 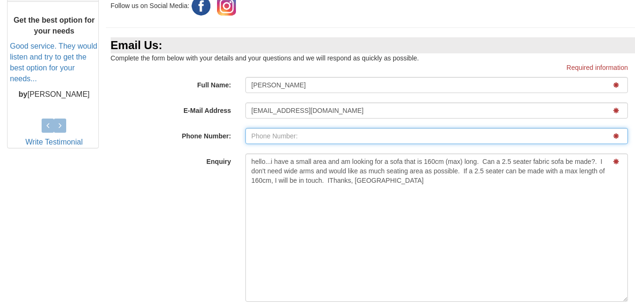 I want to click on input: Full Name:, so click(x=436, y=85).